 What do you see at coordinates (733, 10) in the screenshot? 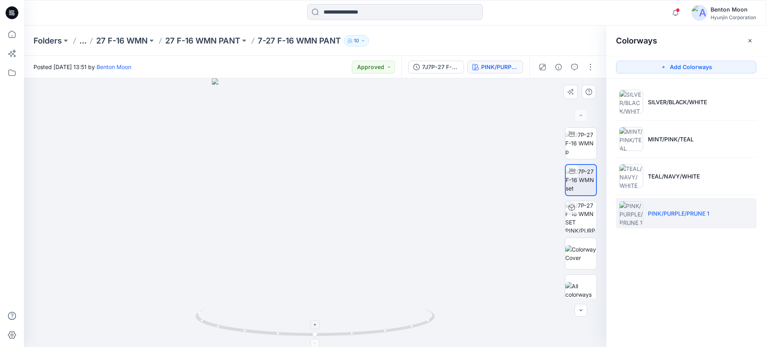
I see `div: Benton Moon` at bounding box center [733, 10].